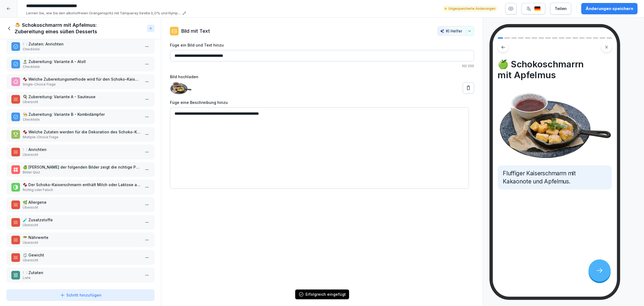 This screenshot has width=644, height=306. Describe the element at coordinates (555, 178) in the screenshot. I see `p: Fluffiger Kaiserschmarrn mit Kakaonote und Apfelmus.` at that location.